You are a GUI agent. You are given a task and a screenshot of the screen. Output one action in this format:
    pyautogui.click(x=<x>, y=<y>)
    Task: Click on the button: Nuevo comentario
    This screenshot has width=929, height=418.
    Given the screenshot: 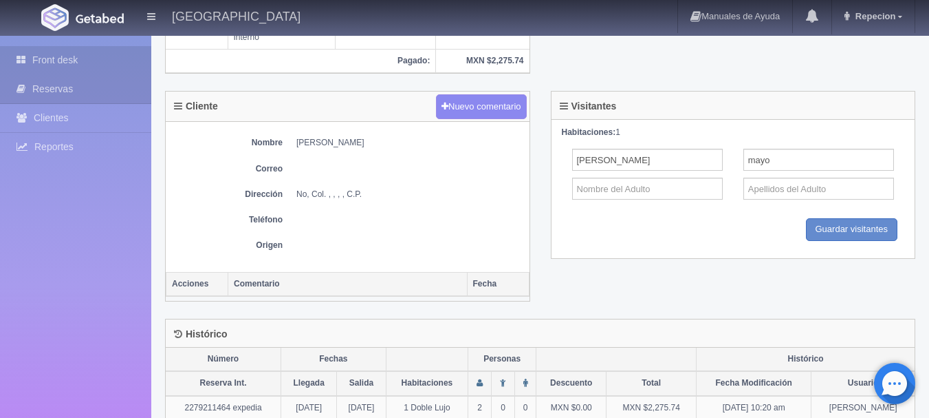 What is the action you would take?
    pyautogui.click(x=482, y=107)
    